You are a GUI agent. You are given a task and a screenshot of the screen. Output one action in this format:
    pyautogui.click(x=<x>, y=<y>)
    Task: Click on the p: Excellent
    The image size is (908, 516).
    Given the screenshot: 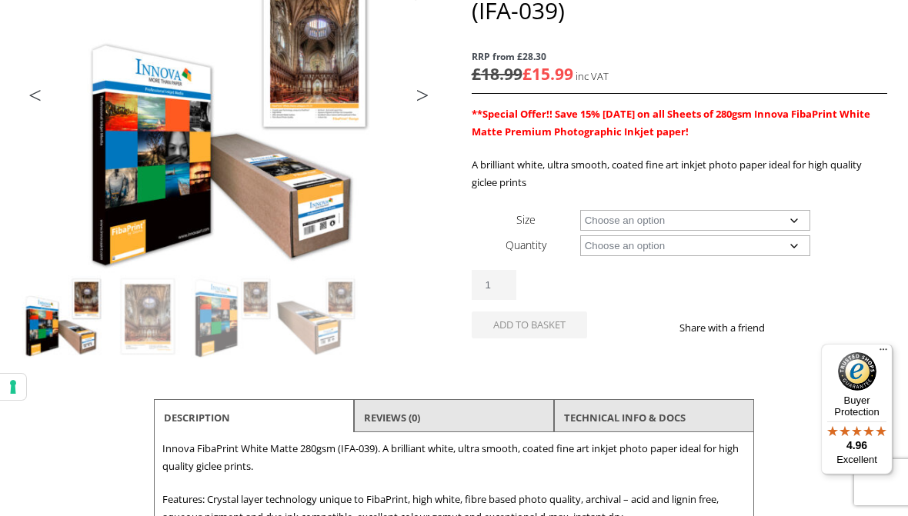 What is the action you would take?
    pyautogui.click(x=856, y=460)
    